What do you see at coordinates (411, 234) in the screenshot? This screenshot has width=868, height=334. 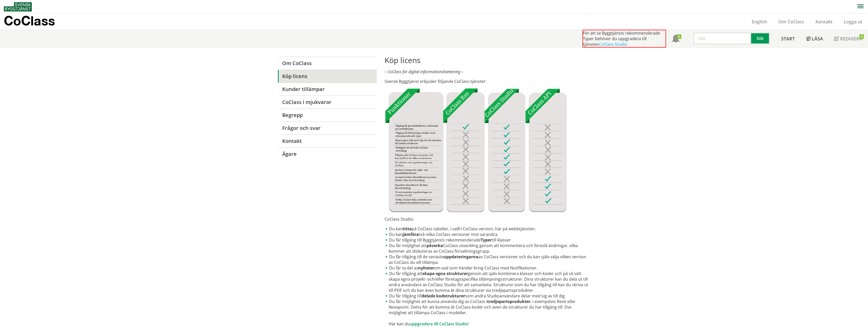 I see `strong: jämföra` at bounding box center [411, 234].